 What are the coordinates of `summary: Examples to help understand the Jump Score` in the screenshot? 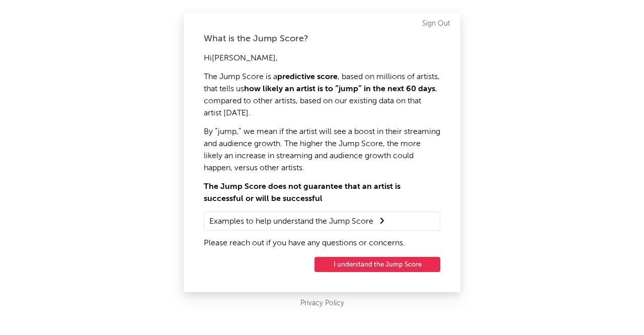 It's located at (322, 221).